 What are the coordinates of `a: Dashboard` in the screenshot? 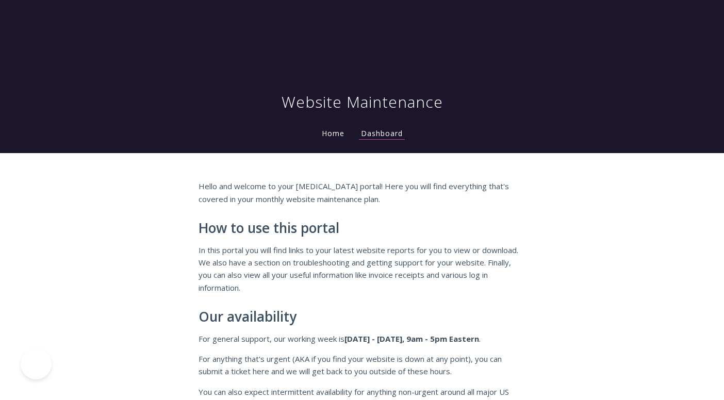 It's located at (382, 134).